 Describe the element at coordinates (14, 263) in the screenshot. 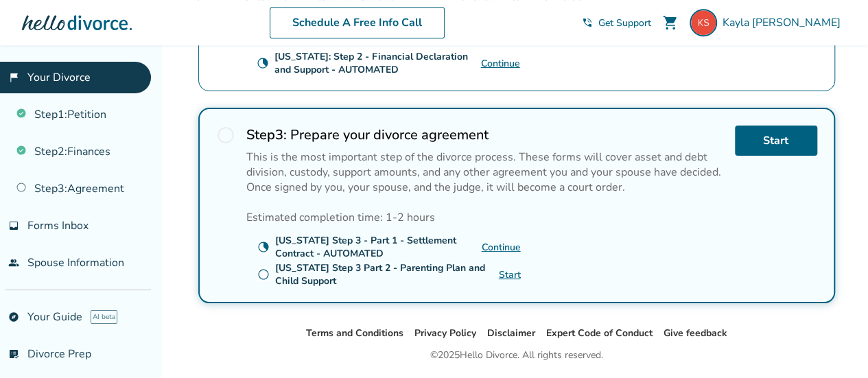

I see `span: people` at that location.